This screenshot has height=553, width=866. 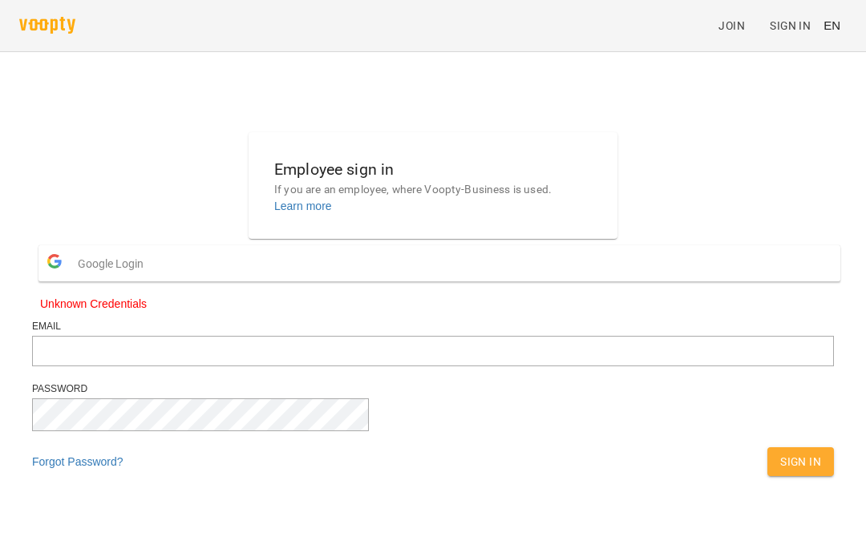 What do you see at coordinates (433, 304) in the screenshot?
I see `span: Unknown Credentials` at bounding box center [433, 304].